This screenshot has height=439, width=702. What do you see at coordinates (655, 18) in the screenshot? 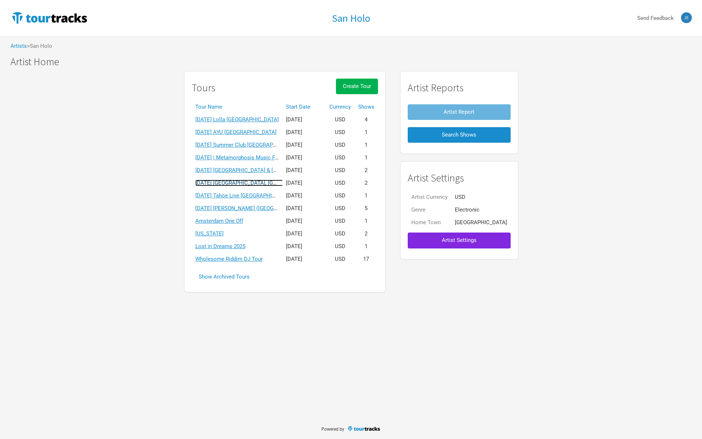
I see `strong: Send Feedback` at bounding box center [655, 18].